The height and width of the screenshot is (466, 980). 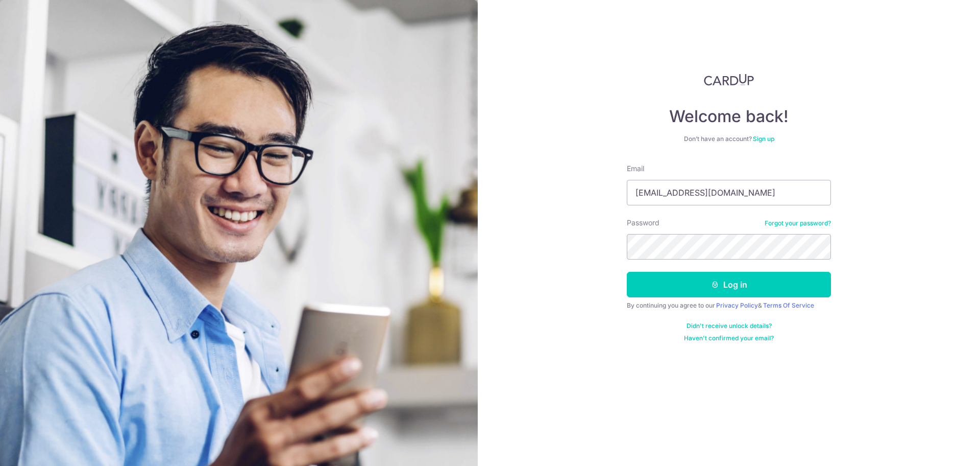 I want to click on button: Log in, so click(x=729, y=284).